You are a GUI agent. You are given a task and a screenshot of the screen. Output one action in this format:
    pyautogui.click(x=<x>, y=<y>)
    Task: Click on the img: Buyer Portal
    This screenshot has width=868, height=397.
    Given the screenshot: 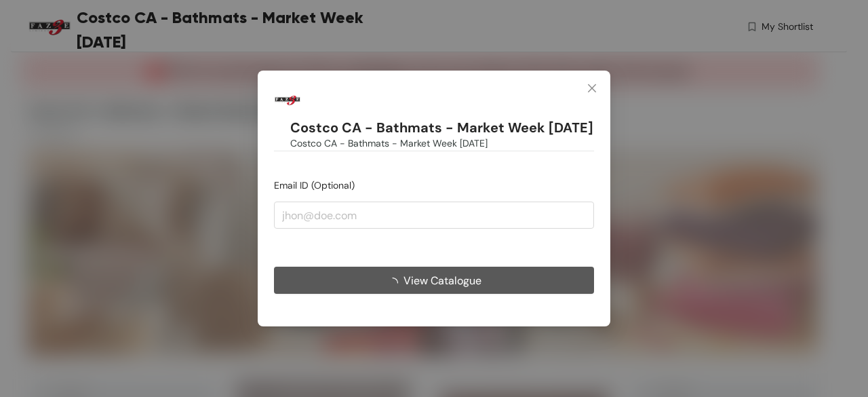 What is the action you would take?
    pyautogui.click(x=287, y=100)
    